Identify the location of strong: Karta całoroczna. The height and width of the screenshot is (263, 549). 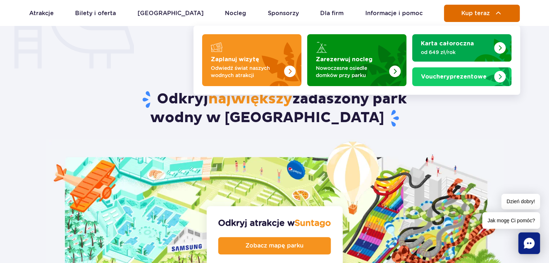
(447, 44).